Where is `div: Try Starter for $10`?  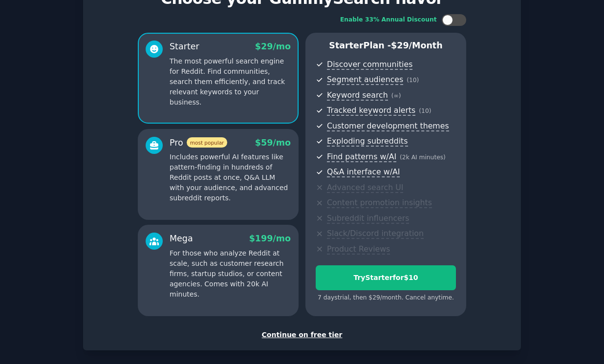 div: Try Starter for $10 is located at coordinates (385, 277).